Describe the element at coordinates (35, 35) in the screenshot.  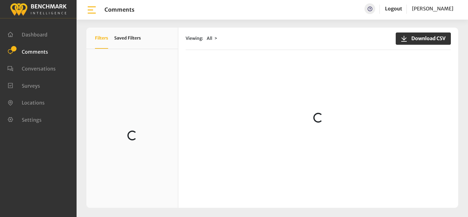
I see `span: Dashboard` at that location.